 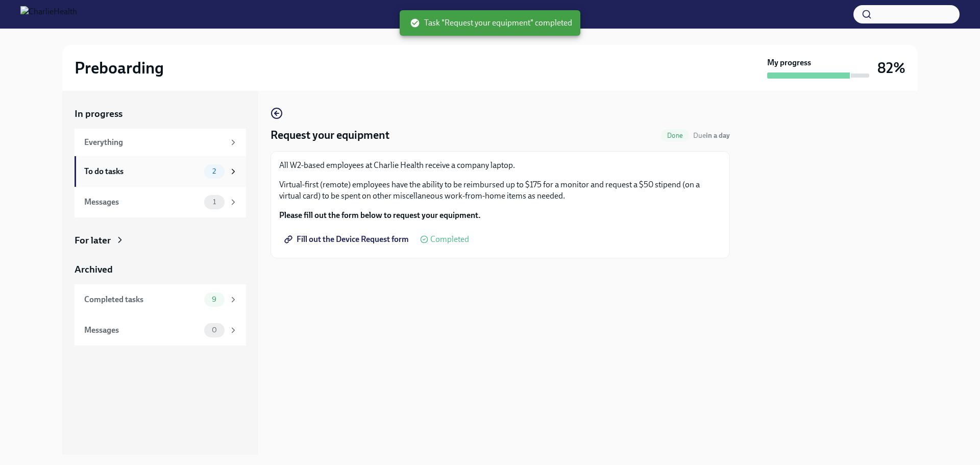 I want to click on strong: Please fill out the form below to request your equipment., so click(x=380, y=215).